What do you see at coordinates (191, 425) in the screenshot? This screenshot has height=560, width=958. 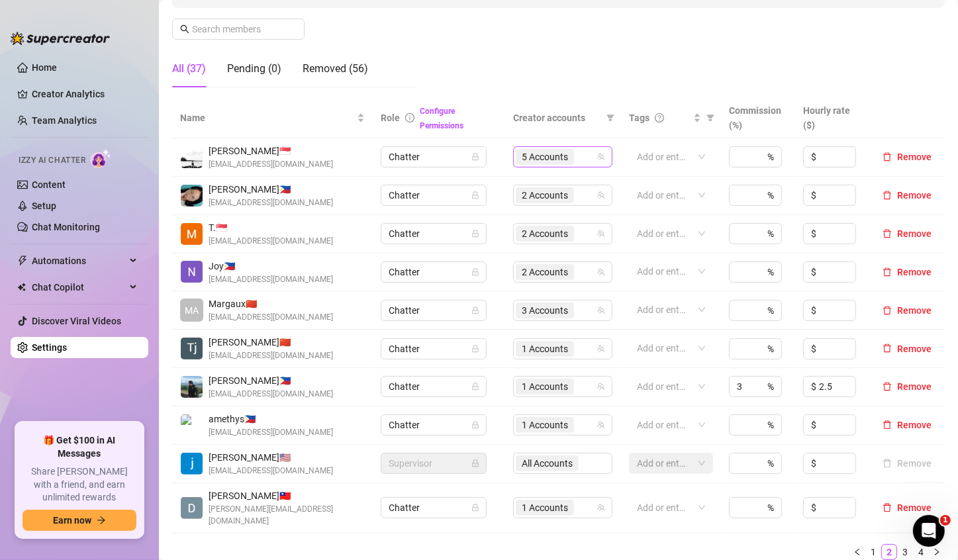 I see `img: amethys` at bounding box center [191, 425].